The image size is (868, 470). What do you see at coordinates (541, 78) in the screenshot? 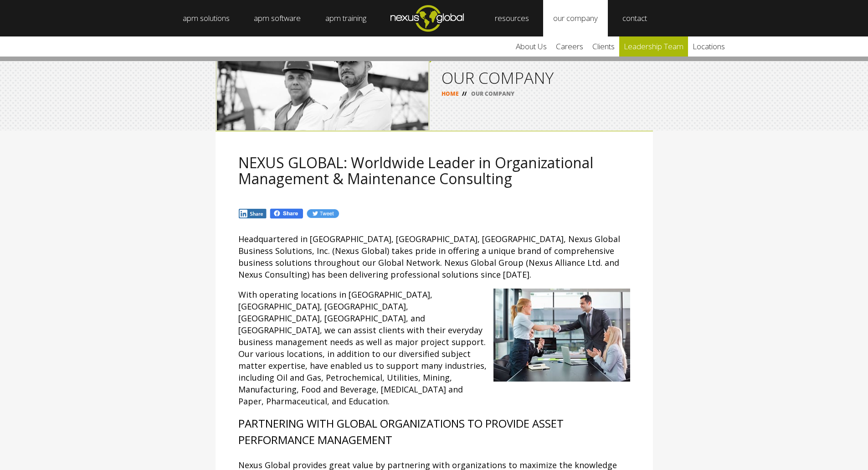
I see `h1: OUR COMPANY` at bounding box center [541, 78].